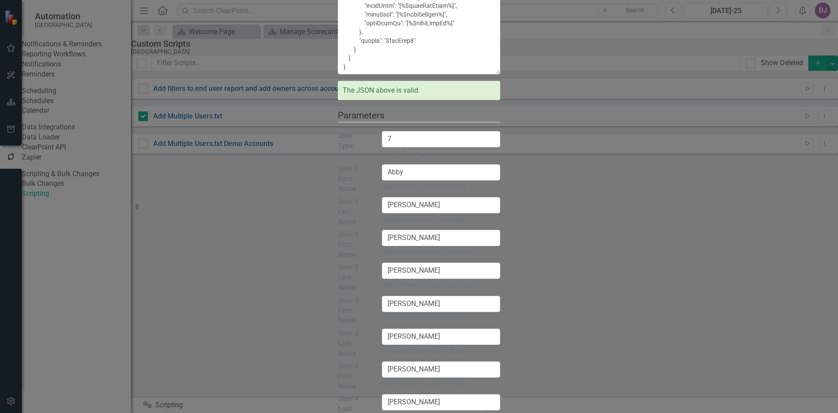  Describe the element at coordinates (442, 284) in the screenshot. I see `small: Select the second user's Last Name` at that location.